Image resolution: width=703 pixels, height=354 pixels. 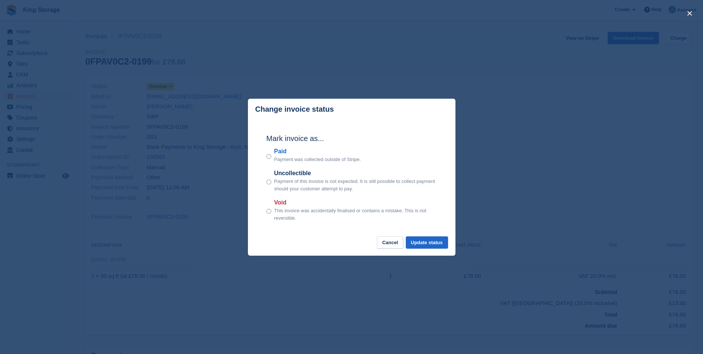 What do you see at coordinates (355, 202) in the screenshot?
I see `label: Void` at bounding box center [355, 202].